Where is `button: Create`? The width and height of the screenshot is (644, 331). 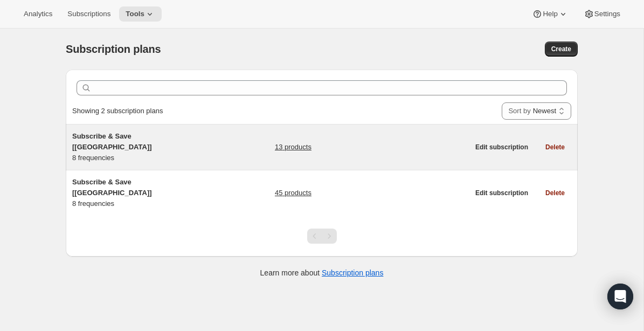 button: Create is located at coordinates (561, 49).